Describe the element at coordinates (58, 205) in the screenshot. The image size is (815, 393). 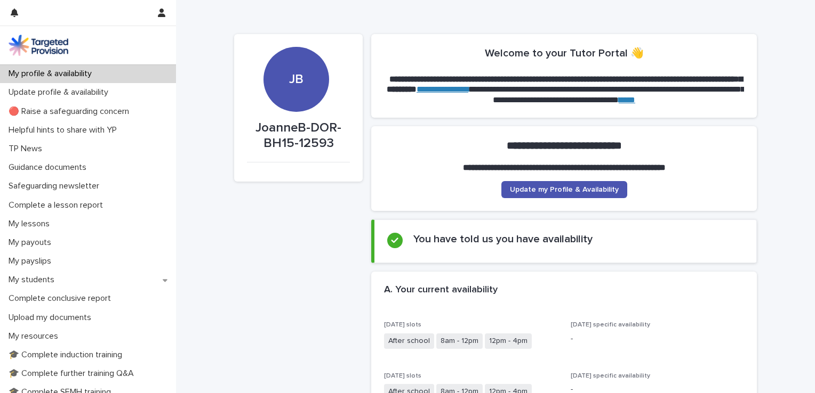
I see `p: Complete a lesson report` at that location.